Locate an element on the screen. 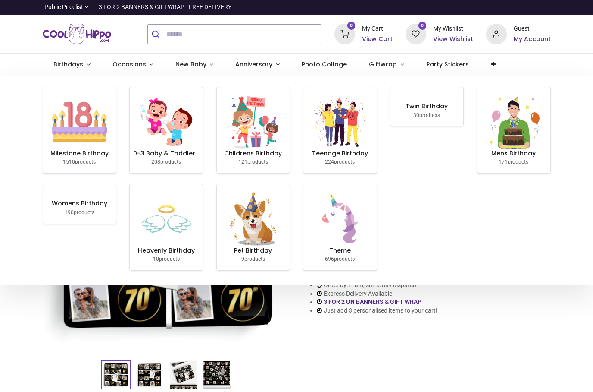  span: 9 is located at coordinates (243, 259).